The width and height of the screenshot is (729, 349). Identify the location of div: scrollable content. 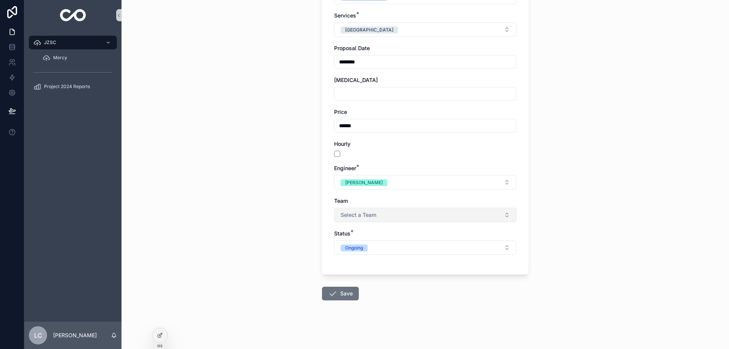
(73, 67).